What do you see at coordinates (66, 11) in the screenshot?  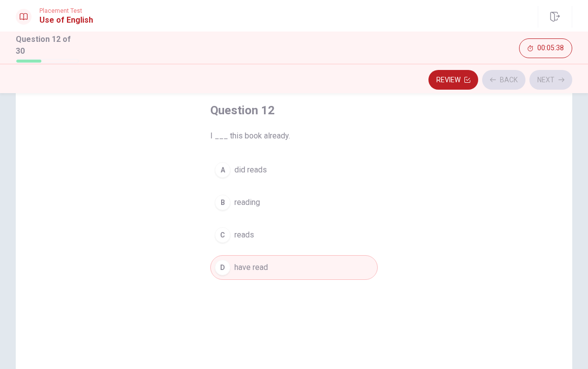 I see `span: Placement Test` at bounding box center [66, 11].